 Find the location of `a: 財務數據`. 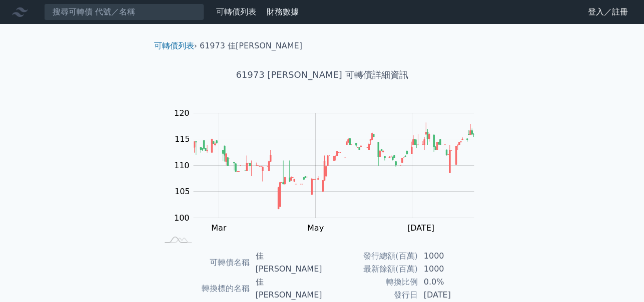

a: 財務數據 is located at coordinates (283, 11).